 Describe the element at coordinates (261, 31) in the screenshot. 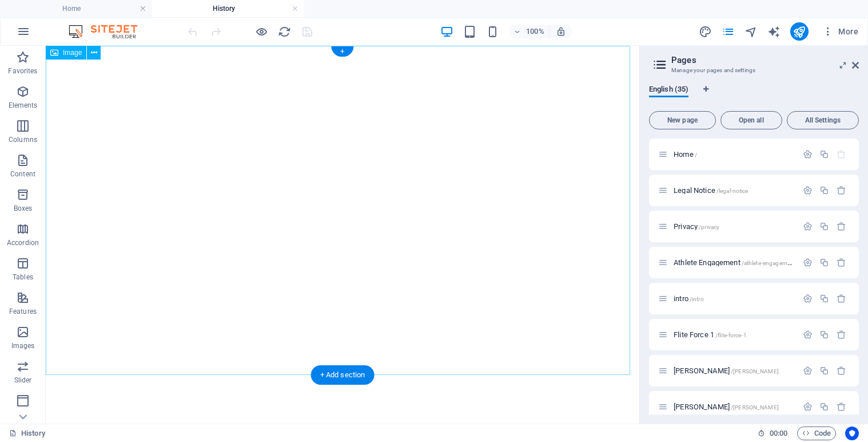

I see `button: Click here to leave preview mode and continue editing` at that location.